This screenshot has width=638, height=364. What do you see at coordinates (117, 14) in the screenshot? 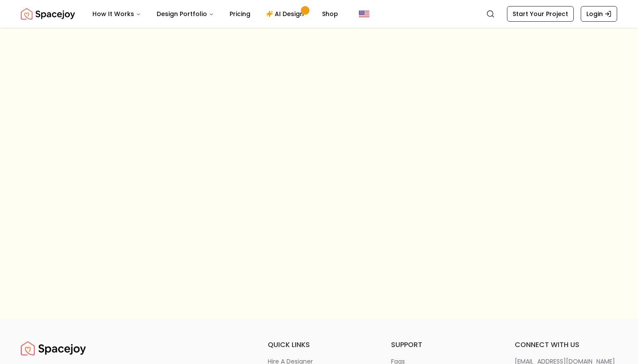
I see `button: How It Works` at bounding box center [117, 14].